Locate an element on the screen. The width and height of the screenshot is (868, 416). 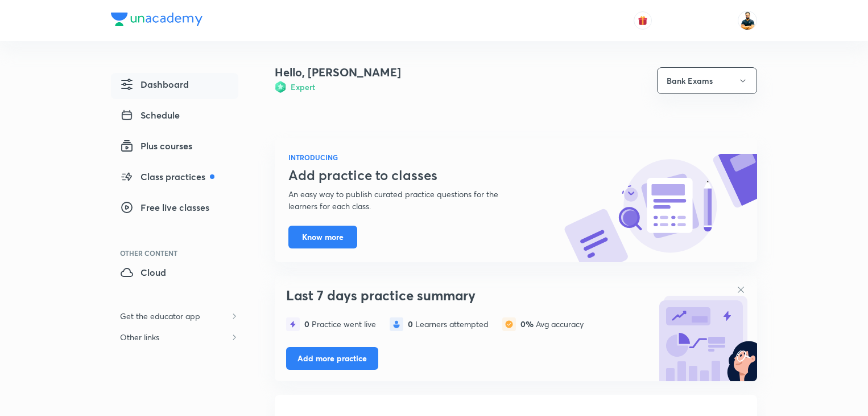
button: Bank Exams is located at coordinates (707, 80).